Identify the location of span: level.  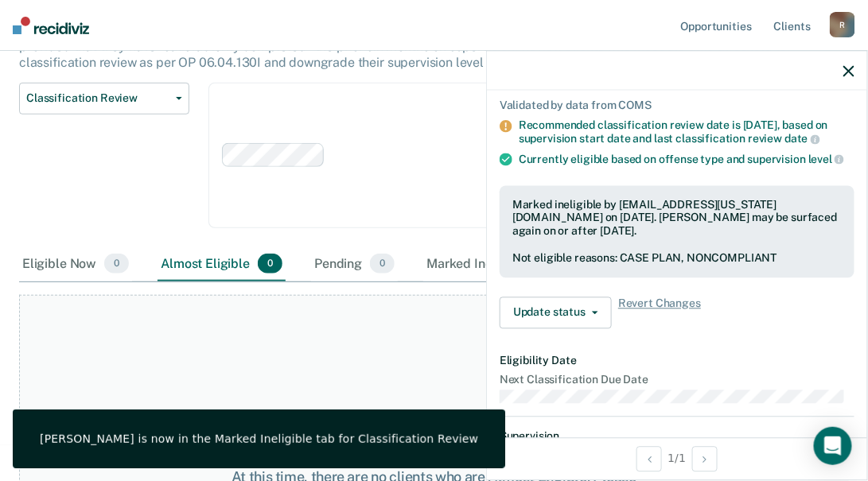
(826, 159).